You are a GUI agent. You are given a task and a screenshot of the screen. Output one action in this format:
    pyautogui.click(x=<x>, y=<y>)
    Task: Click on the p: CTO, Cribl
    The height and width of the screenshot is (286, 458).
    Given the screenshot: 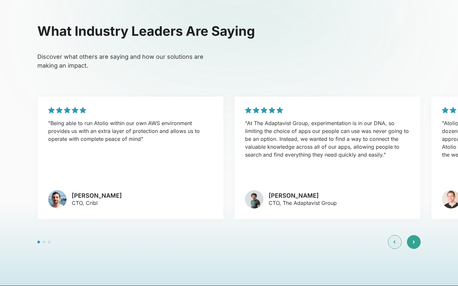 What is the action you would take?
    pyautogui.click(x=97, y=203)
    